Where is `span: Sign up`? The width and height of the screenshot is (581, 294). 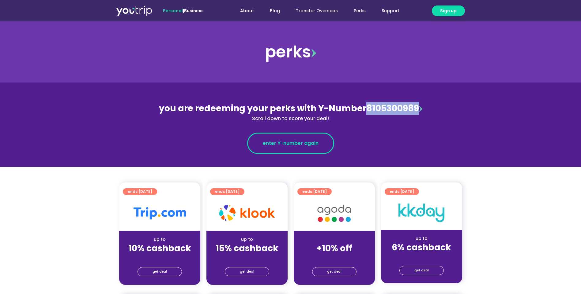 span: Sign up is located at coordinates (448, 11).